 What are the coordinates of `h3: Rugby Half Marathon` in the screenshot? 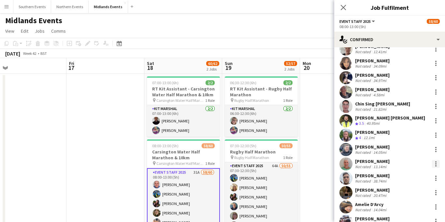 It's located at (262, 152).